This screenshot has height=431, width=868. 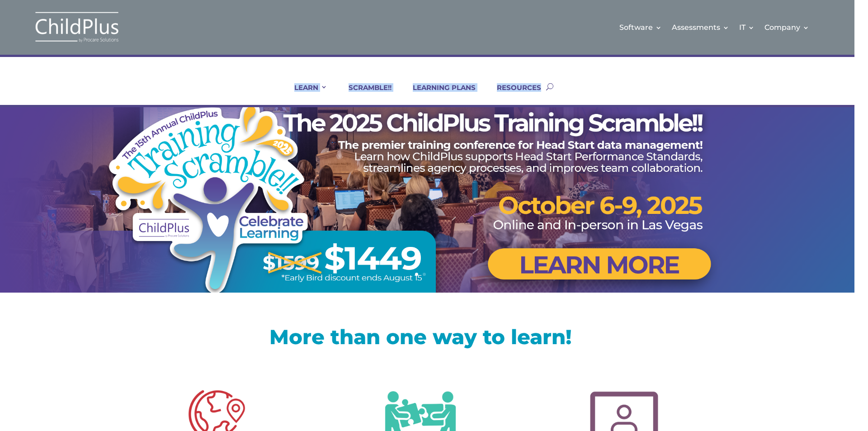 What do you see at coordinates (439, 94) in the screenshot?
I see `a: LEARNING PLANS` at bounding box center [439, 94].